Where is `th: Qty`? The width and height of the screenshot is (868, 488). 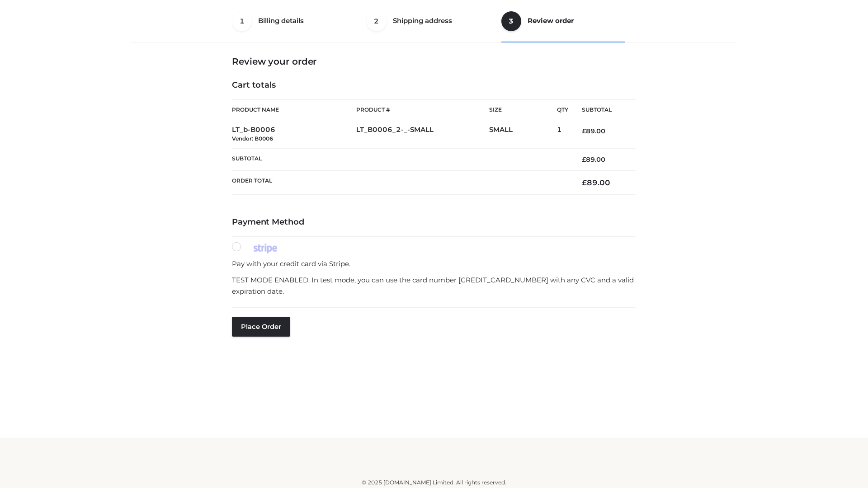 th: Qty is located at coordinates (562, 110).